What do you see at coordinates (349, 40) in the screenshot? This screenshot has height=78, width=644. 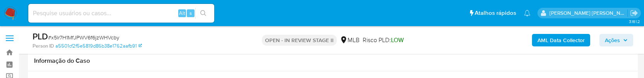 I see `div: MLB` at bounding box center [349, 40].